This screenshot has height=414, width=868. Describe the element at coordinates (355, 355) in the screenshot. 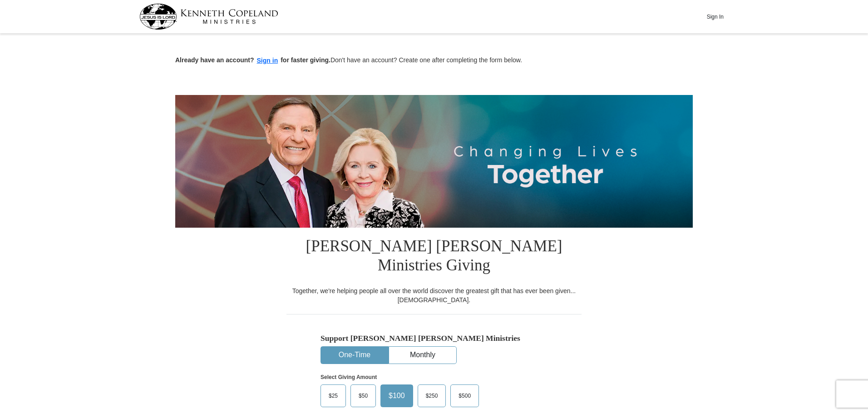

I see `button: One-Time` at that location.